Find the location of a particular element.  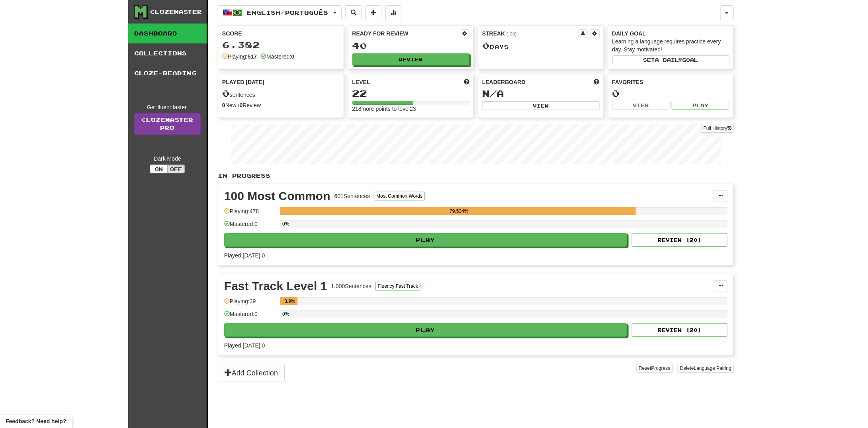

div: Playing: 39 is located at coordinates (250, 303).